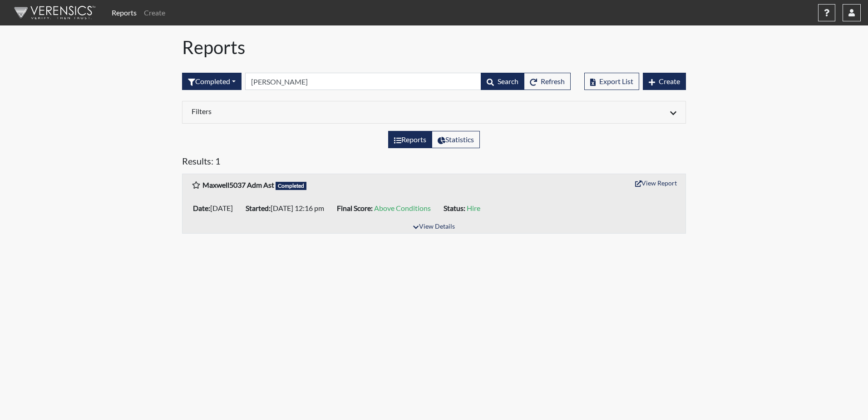 The width and height of the screenshot is (868, 420). What do you see at coordinates (212, 82) in the screenshot?
I see `div: Filter by interview status` at bounding box center [212, 82].